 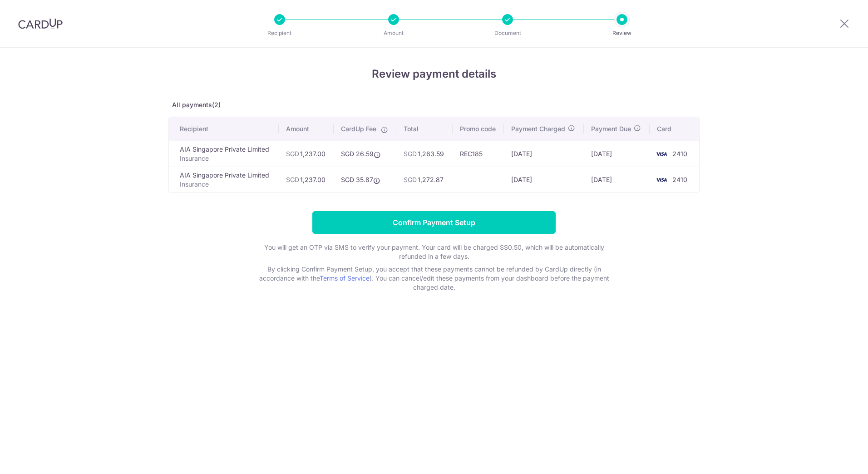 What do you see at coordinates (434, 74) in the screenshot?
I see `h4: Review payment details` at bounding box center [434, 74].